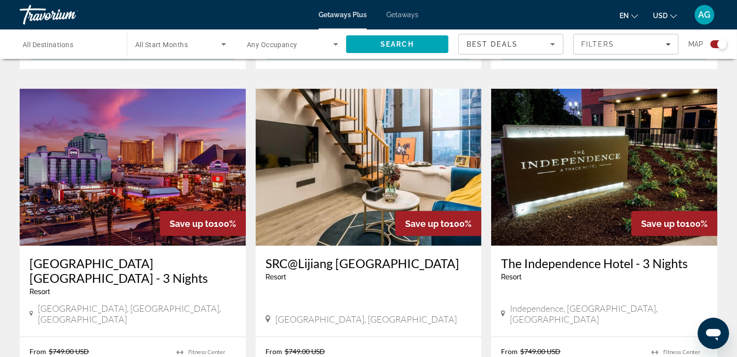 This screenshot has height=357, width=737. What do you see at coordinates (664, 15) in the screenshot?
I see `button: Change currency` at bounding box center [664, 15].